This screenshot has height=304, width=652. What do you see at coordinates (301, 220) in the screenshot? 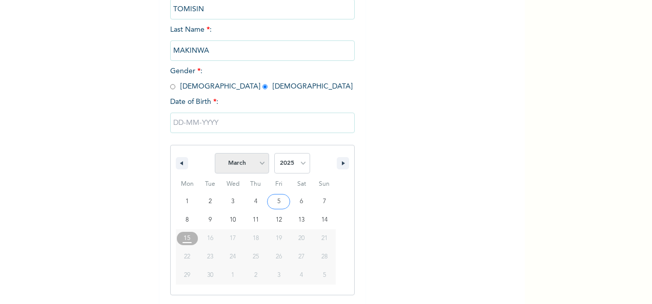
I see `span: 13` at bounding box center [301, 220].